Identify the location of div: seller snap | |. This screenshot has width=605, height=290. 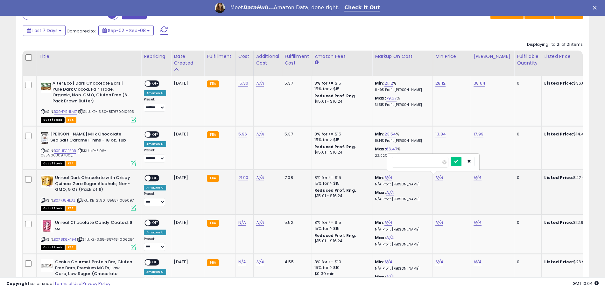
(58, 284).